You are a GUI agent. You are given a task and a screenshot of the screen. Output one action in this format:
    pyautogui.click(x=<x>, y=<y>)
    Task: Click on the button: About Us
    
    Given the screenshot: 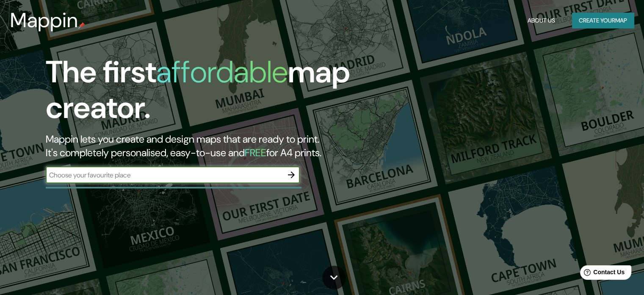 What is the action you would take?
    pyautogui.click(x=541, y=20)
    